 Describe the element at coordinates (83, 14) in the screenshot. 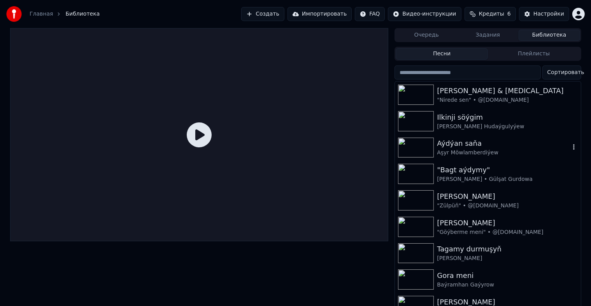

I see `span: Библиотека` at that location.